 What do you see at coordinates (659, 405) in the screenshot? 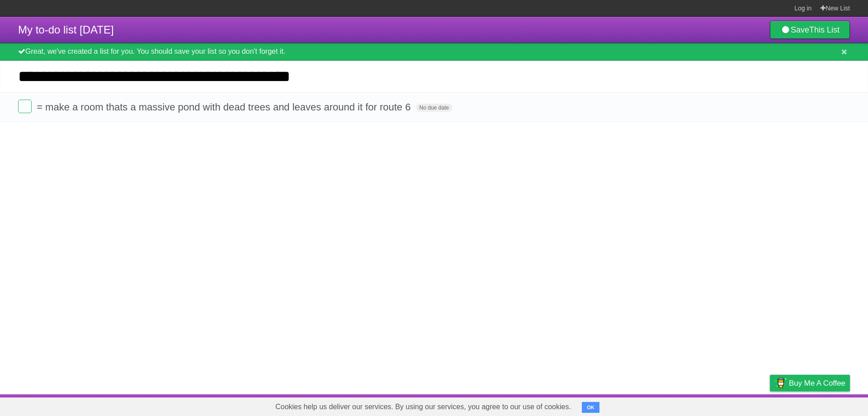
I see `a: About` at bounding box center [659, 405].